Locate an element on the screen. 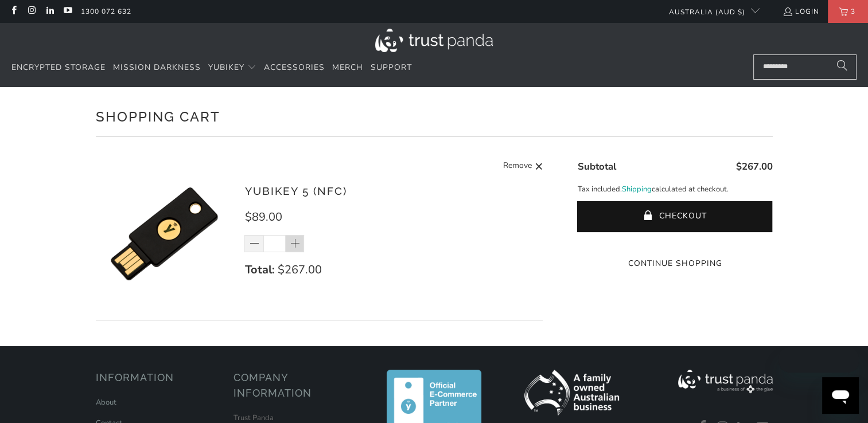 The width and height of the screenshot is (868, 423). a: Shipping is located at coordinates (636, 189).